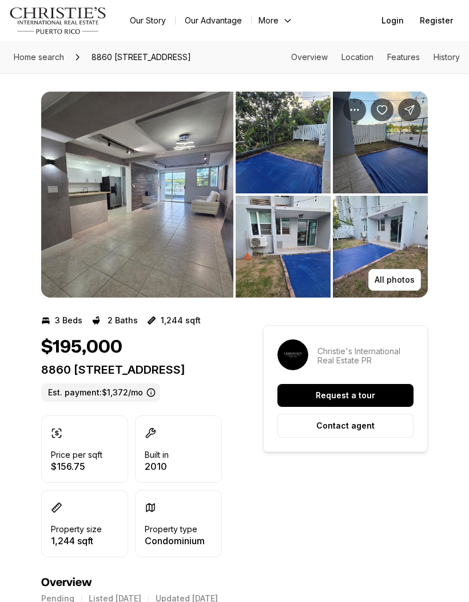 Image resolution: width=469 pixels, height=602 pixels. I want to click on img: logo, so click(58, 21).